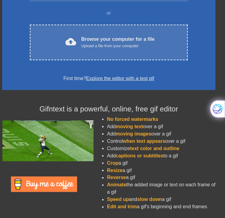 The image size is (225, 218). What do you see at coordinates (120, 78) in the screenshot?
I see `a: Explore the editor with a test gif` at bounding box center [120, 78].